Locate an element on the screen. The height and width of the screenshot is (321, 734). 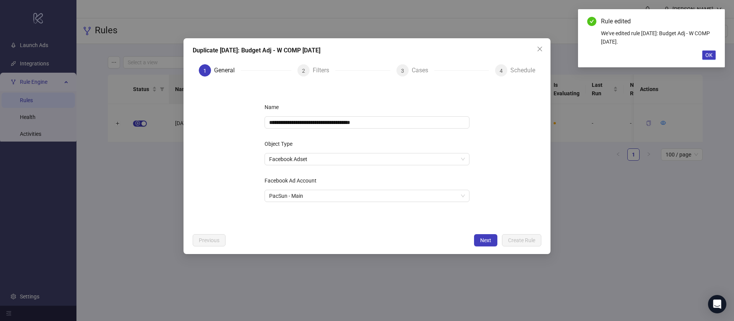
button: Create Rule is located at coordinates (521, 240).